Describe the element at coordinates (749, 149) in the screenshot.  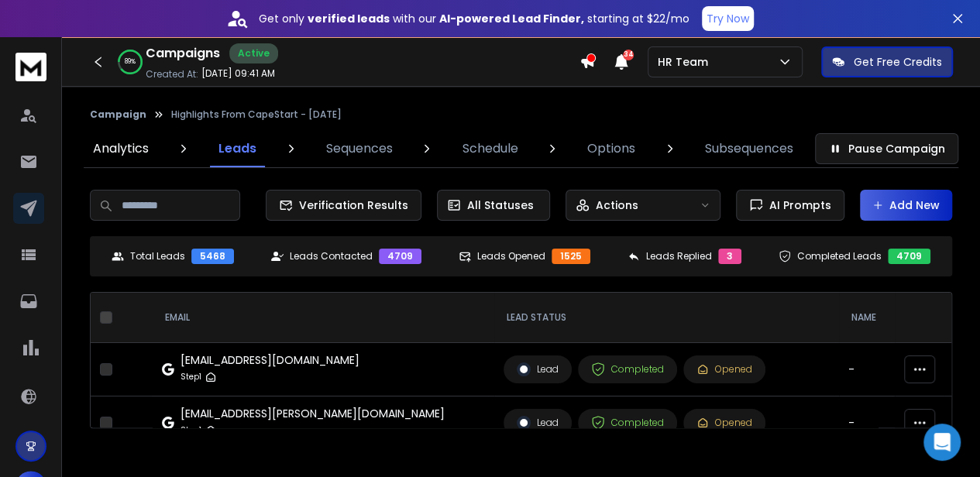
I see `a: Subsequences` at that location.